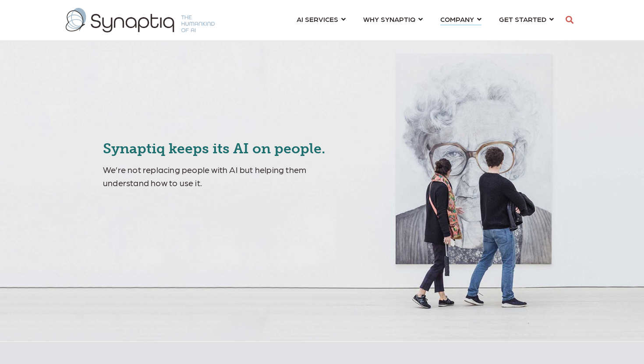  Describe the element at coordinates (214, 149) in the screenshot. I see `span: Synaptiq keeps its AI on people.` at that location.